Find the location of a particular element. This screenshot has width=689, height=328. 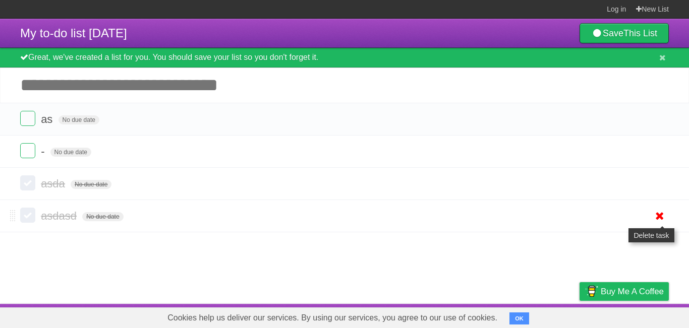

span: asda is located at coordinates (54, 184).